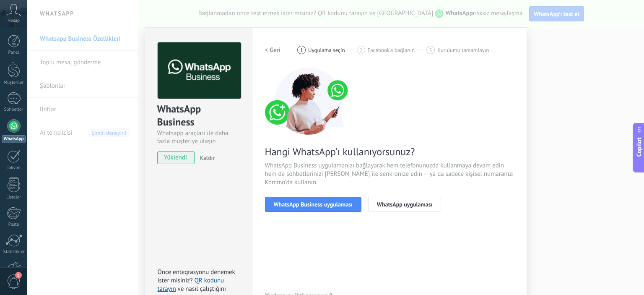 The image size is (644, 295). Describe the element at coordinates (13, 20) in the screenshot. I see `span: Hesap` at that location.